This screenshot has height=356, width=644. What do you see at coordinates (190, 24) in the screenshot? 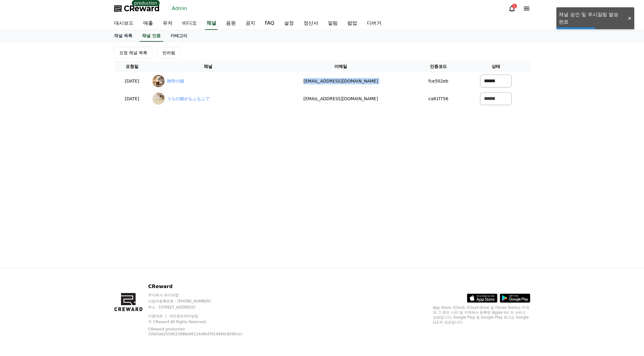
I see `a: 비디오` at bounding box center [190, 24].